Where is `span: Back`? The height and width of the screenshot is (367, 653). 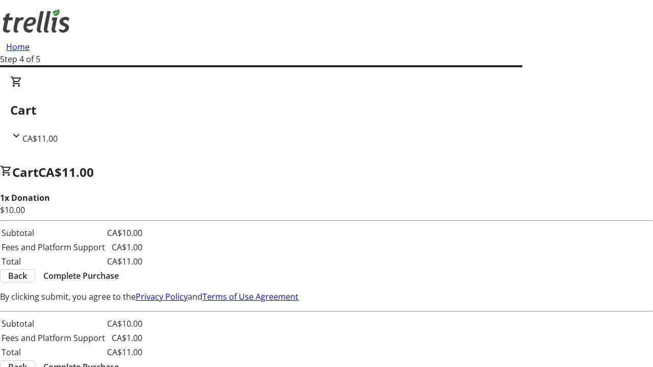
span: Back is located at coordinates (17, 276).